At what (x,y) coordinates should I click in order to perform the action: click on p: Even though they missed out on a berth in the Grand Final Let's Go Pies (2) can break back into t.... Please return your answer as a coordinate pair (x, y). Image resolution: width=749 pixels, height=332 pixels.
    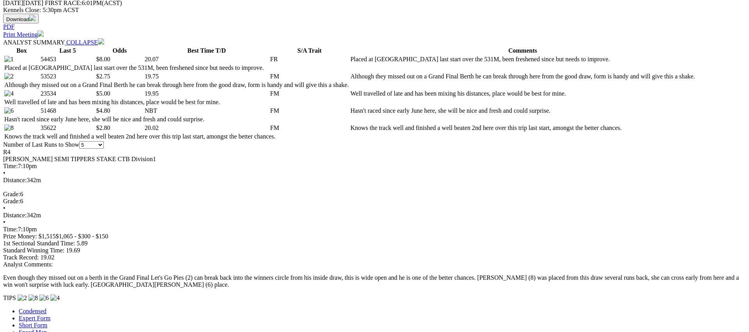
    Looking at the image, I should click on (374, 281).